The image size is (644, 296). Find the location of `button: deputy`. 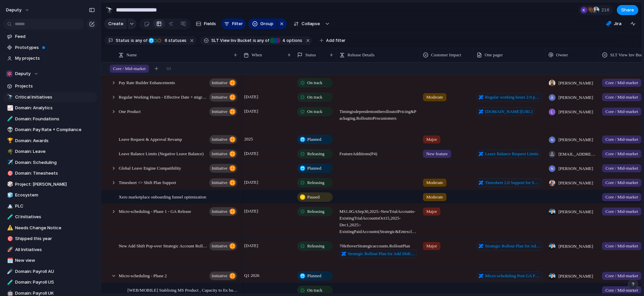

button: deputy is located at coordinates (18, 10).